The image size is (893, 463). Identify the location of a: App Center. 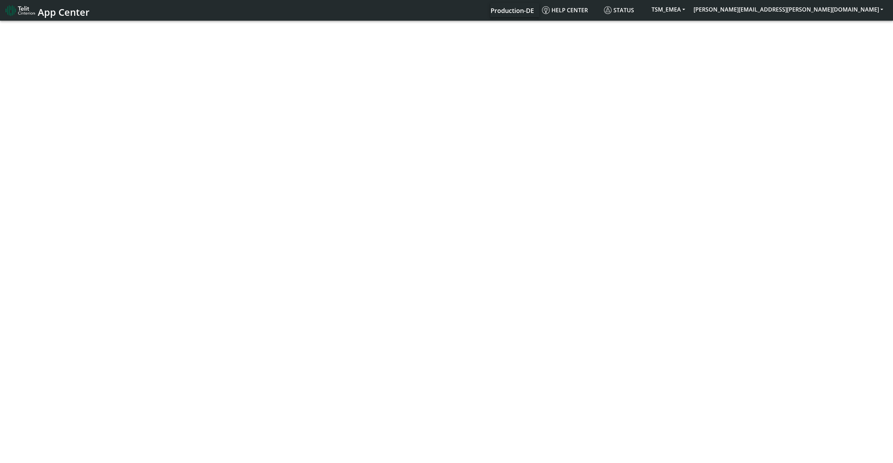
(47, 10).